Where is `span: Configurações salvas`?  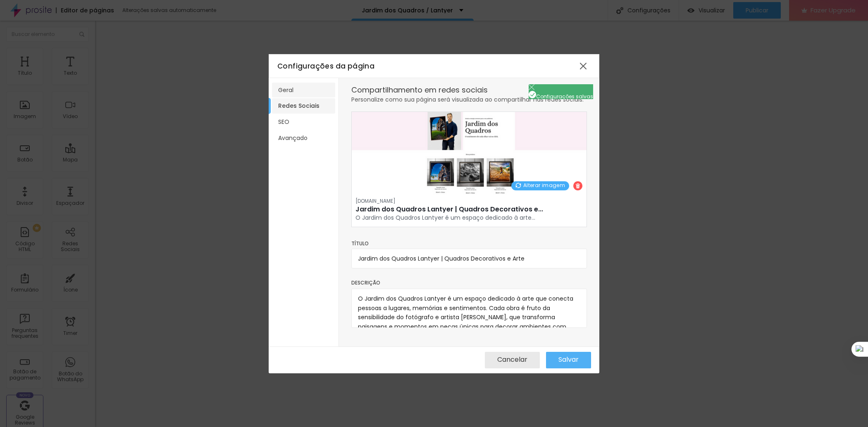 span: Configurações salvas is located at coordinates (561, 96).